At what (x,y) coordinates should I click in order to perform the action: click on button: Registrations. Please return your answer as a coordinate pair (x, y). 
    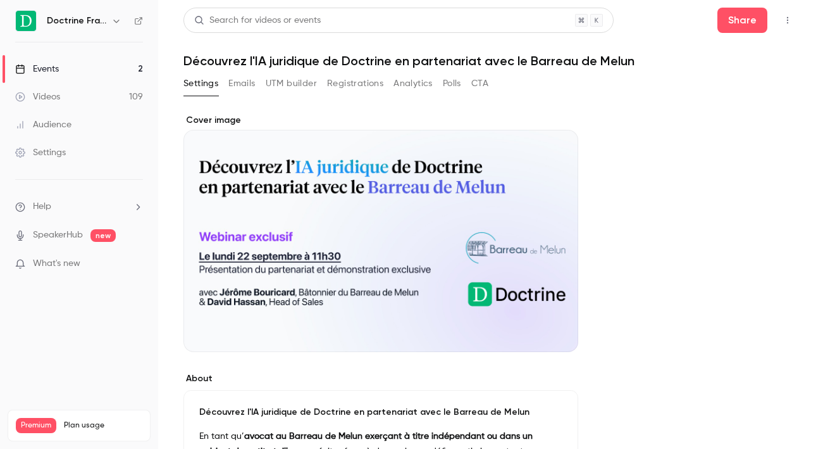
    Looking at the image, I should click on (355, 84).